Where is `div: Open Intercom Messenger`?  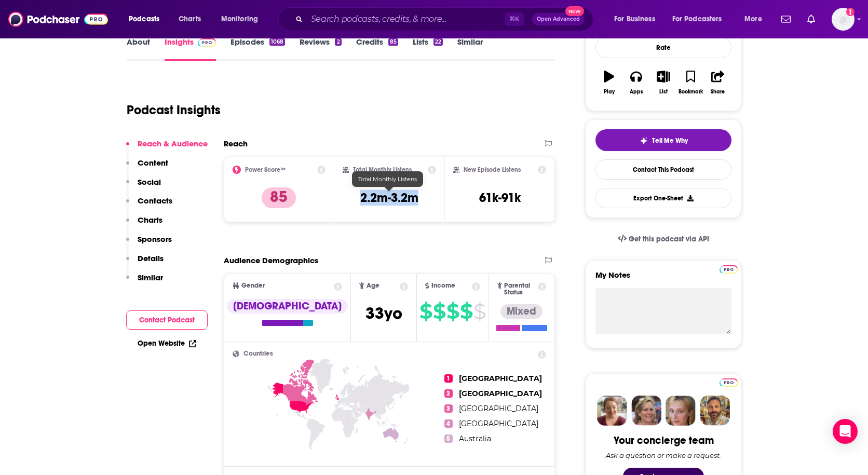 div: Open Intercom Messenger is located at coordinates (845, 431).